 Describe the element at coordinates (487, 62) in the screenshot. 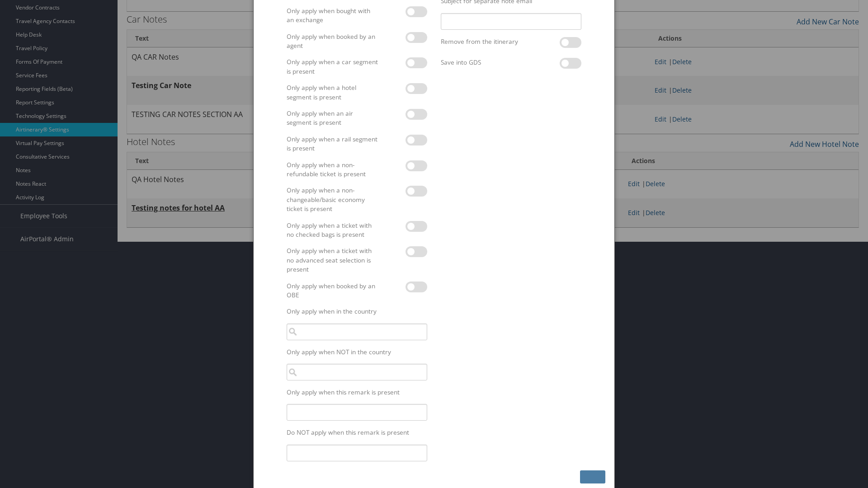

I see `label: Save into GDS` at that location.